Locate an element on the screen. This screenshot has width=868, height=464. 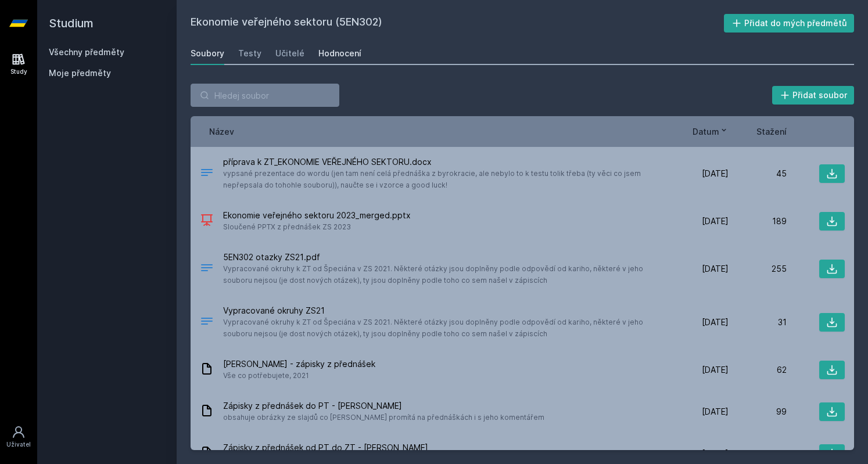
div: Hodnocení is located at coordinates (340, 53).